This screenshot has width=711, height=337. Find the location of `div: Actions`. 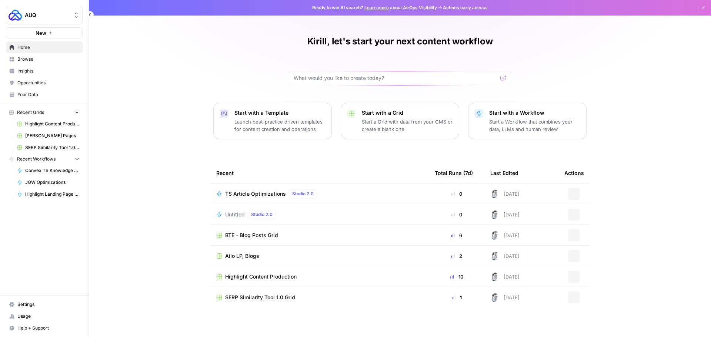

div: Actions is located at coordinates (574, 173).